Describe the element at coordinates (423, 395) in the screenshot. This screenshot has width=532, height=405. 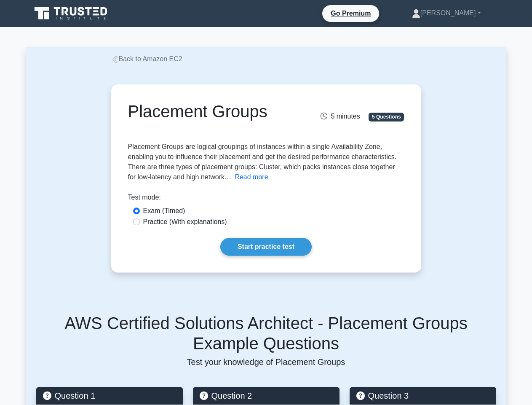
I see `h5: Question 3` at that location.